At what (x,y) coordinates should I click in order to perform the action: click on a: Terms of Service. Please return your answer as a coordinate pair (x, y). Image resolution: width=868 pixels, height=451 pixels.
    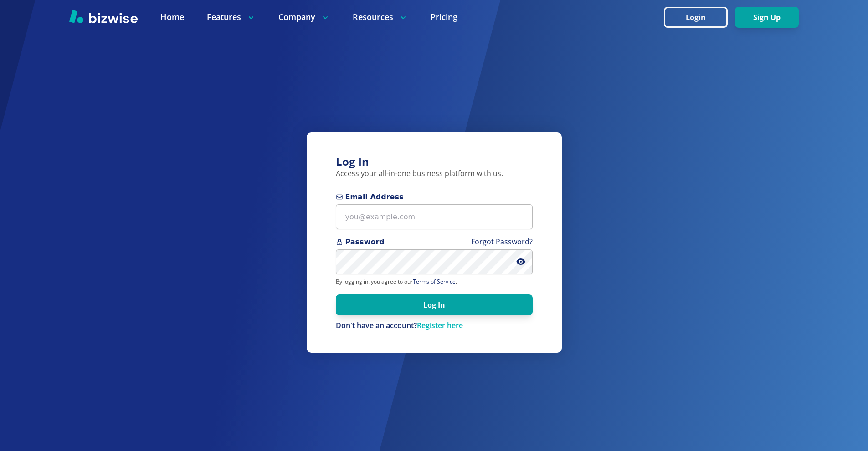
    Looking at the image, I should click on (434, 281).